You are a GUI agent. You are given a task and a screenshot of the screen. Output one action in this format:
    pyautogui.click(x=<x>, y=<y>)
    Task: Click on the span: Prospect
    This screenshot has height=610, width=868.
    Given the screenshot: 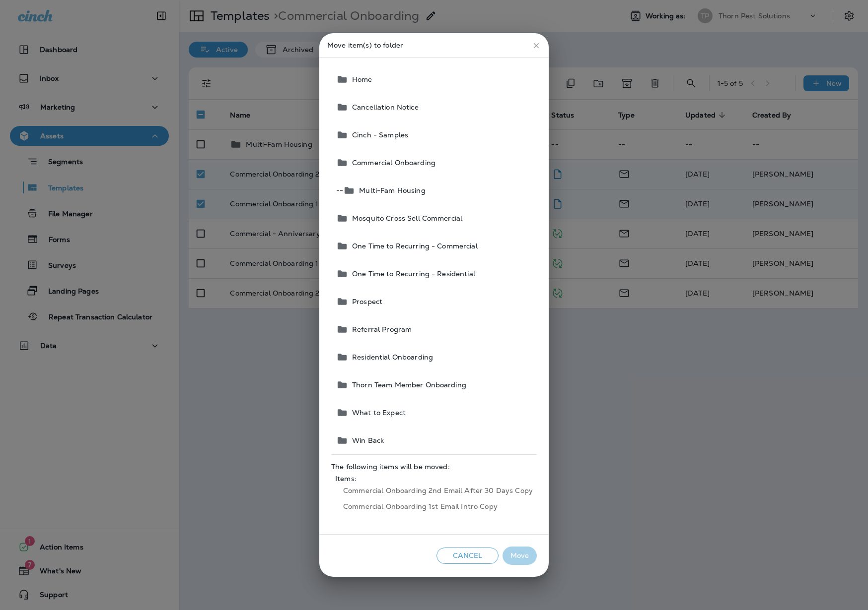 What is the action you would take?
    pyautogui.click(x=365, y=302)
    